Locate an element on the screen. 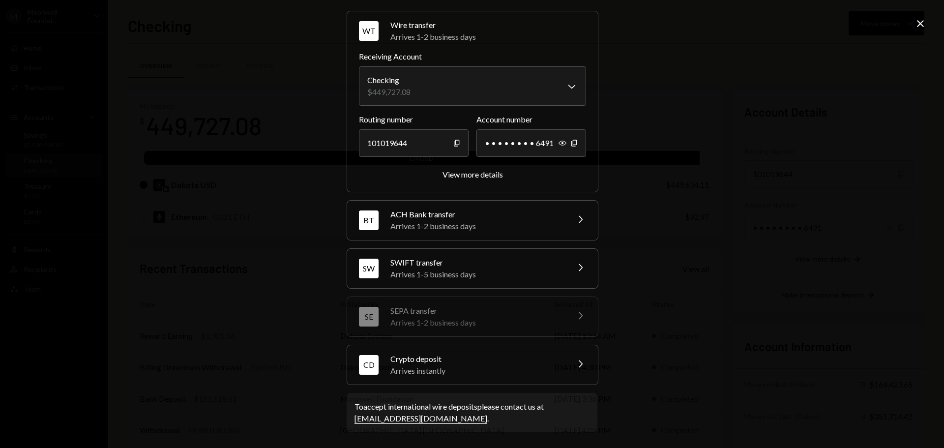 This screenshot has height=448, width=944. div: Arrives 1-5 business days is located at coordinates (477, 274).